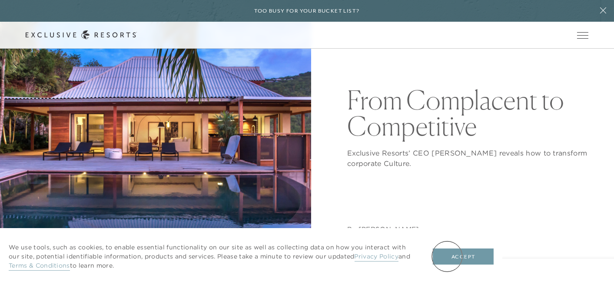  What do you see at coordinates (39, 266) in the screenshot?
I see `a: Terms & Conditions` at bounding box center [39, 266].